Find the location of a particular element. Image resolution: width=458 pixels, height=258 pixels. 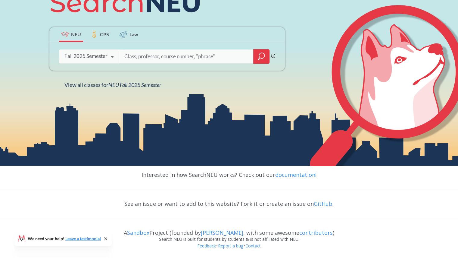

input: Class, professor, course number, "phrase" is located at coordinates (187, 56).